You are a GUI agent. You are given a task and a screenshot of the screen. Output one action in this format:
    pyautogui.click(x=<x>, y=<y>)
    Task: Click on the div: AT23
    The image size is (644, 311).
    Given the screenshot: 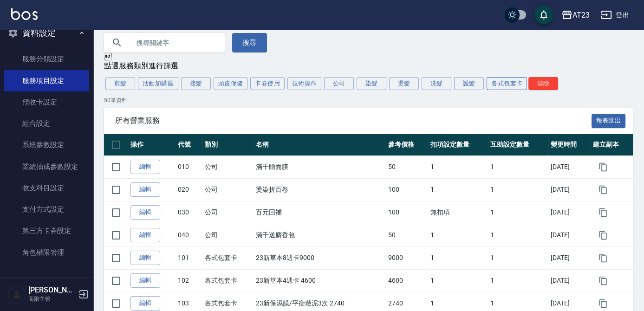 What is the action you would take?
    pyautogui.click(x=581, y=15)
    